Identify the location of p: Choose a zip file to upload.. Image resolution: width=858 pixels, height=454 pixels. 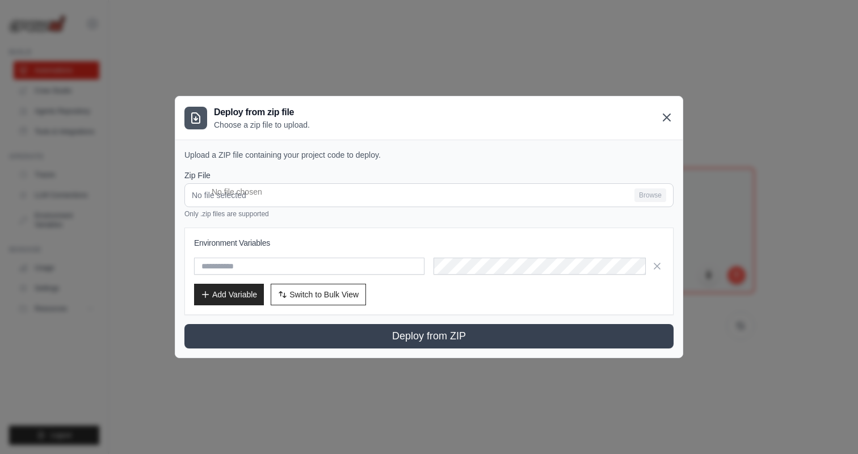
(262, 125).